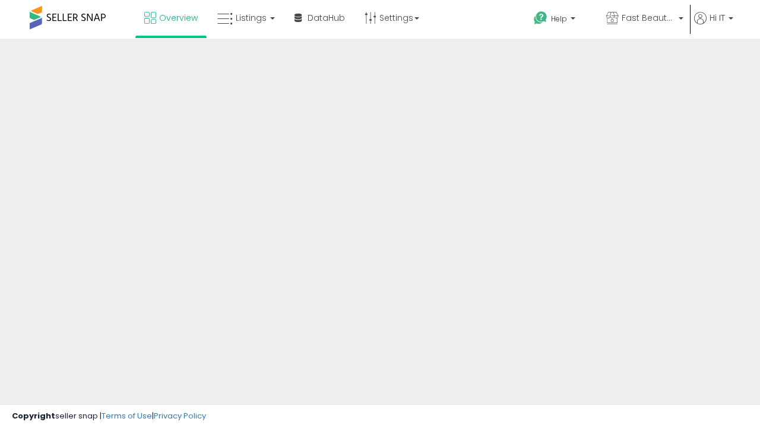  Describe the element at coordinates (326, 18) in the screenshot. I see `span: DataHub` at that location.